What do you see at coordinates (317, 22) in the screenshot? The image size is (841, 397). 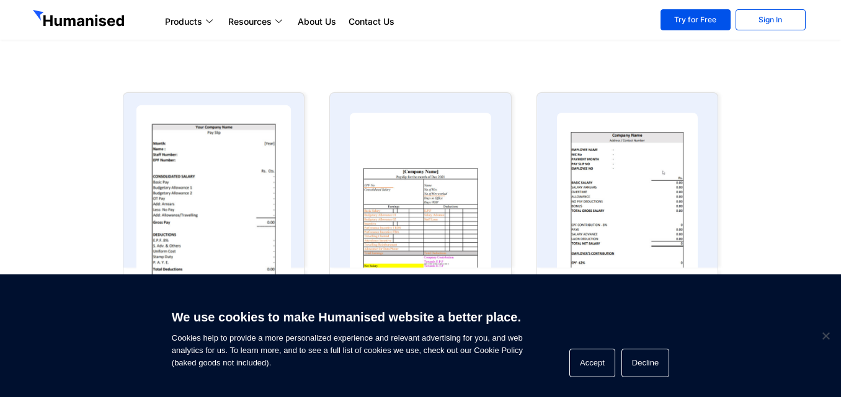 I see `a: About Us` at bounding box center [317, 22].